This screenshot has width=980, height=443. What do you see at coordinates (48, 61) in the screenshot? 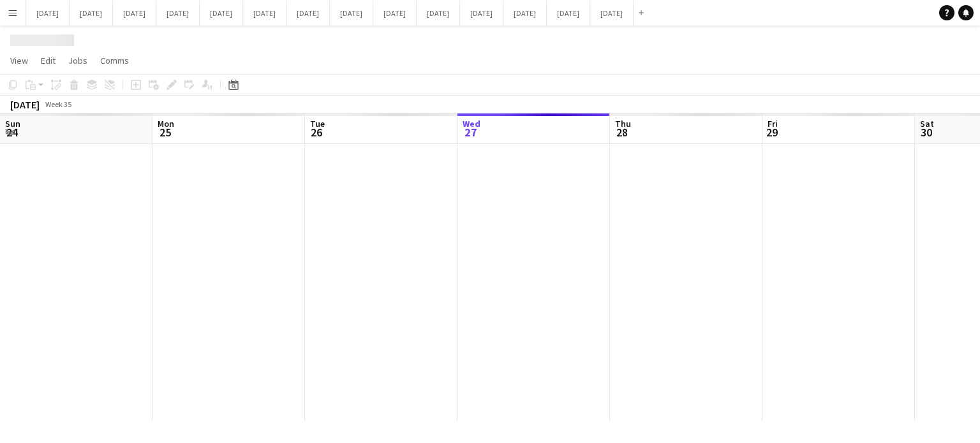
I see `a: Edit` at bounding box center [48, 61].